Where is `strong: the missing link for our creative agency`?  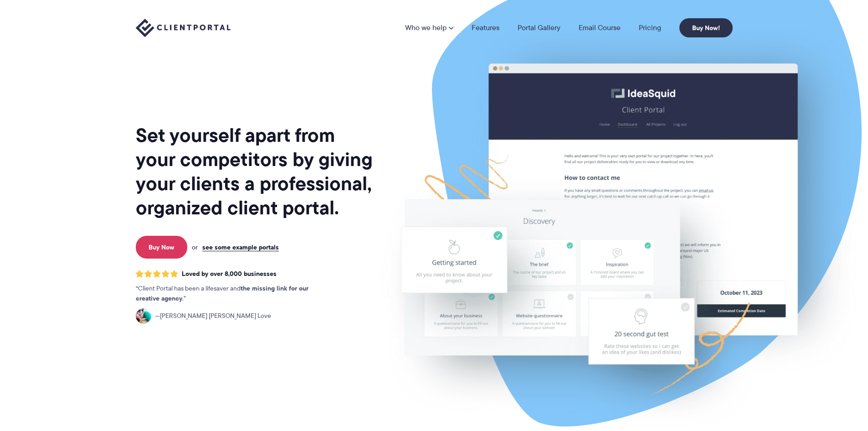
strong: the missing link for our creative agency is located at coordinates (222, 293).